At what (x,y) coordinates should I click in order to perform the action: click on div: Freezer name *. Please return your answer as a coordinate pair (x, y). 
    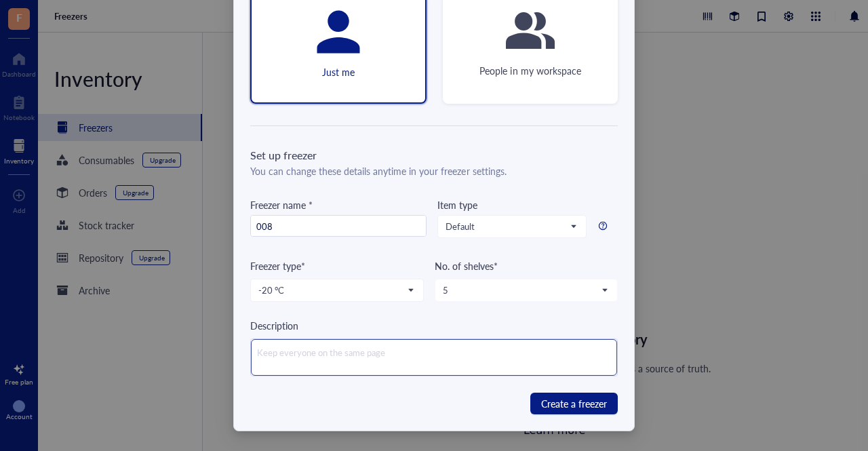
    Looking at the image, I should click on (339, 205).